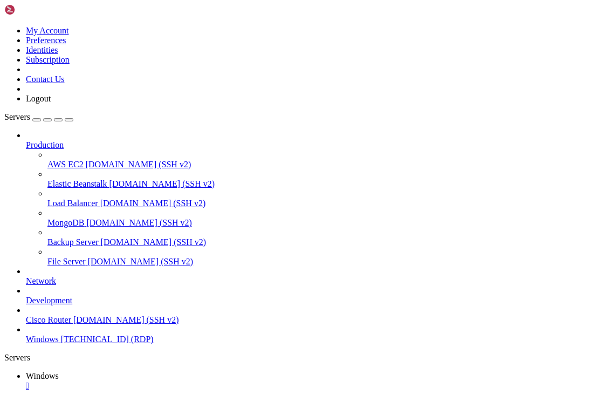 This screenshot has width=598, height=395. What do you see at coordinates (46, 40) in the screenshot?
I see `a: Preferences` at bounding box center [46, 40].